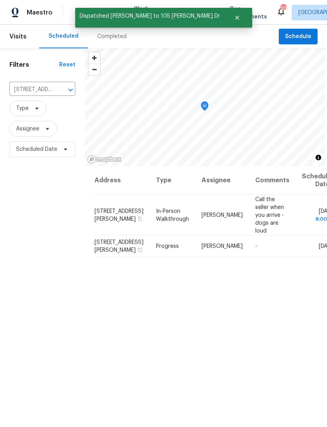 This screenshot has height=427, width=327. I want to click on th: Address, so click(122, 180).